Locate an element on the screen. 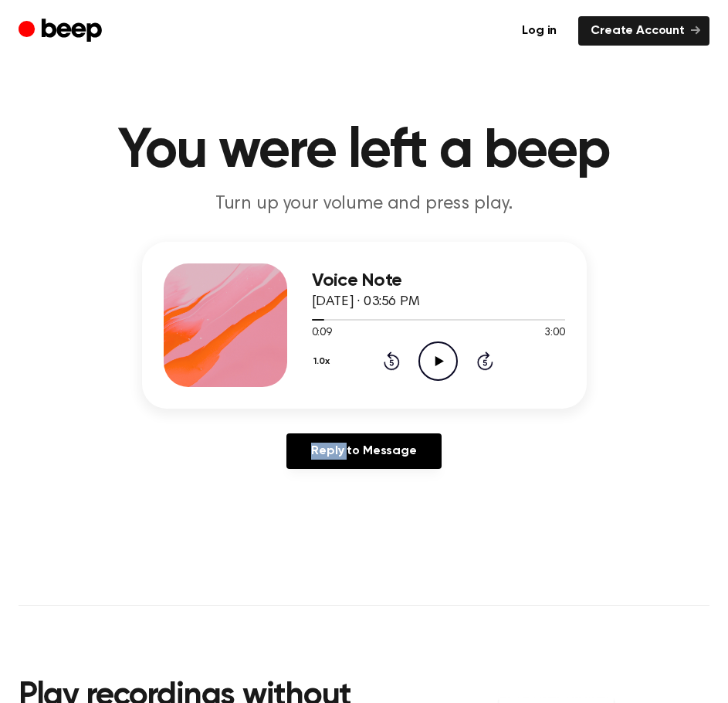 This screenshot has width=728, height=703. p: Turn up your volume and press play. is located at coordinates (364, 204).